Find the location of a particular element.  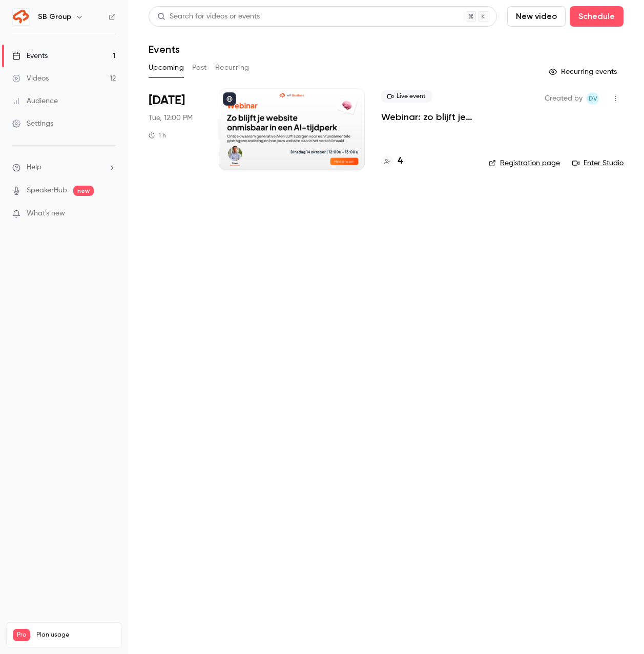

span: Help is located at coordinates (34, 167).